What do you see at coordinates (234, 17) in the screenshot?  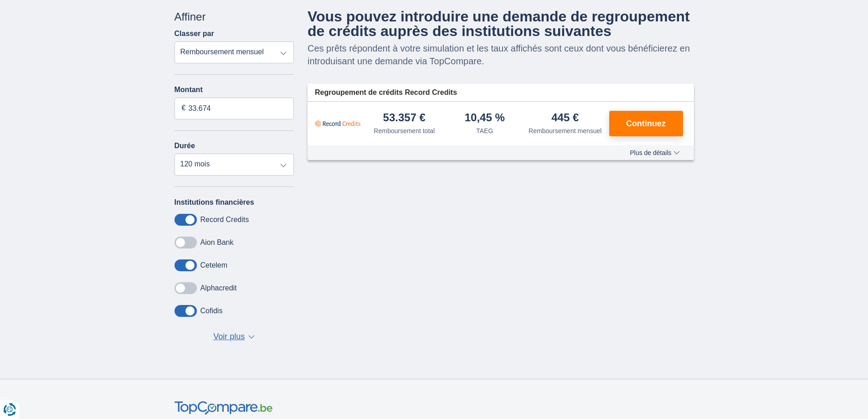 I see `div: Affiner` at bounding box center [234, 17].